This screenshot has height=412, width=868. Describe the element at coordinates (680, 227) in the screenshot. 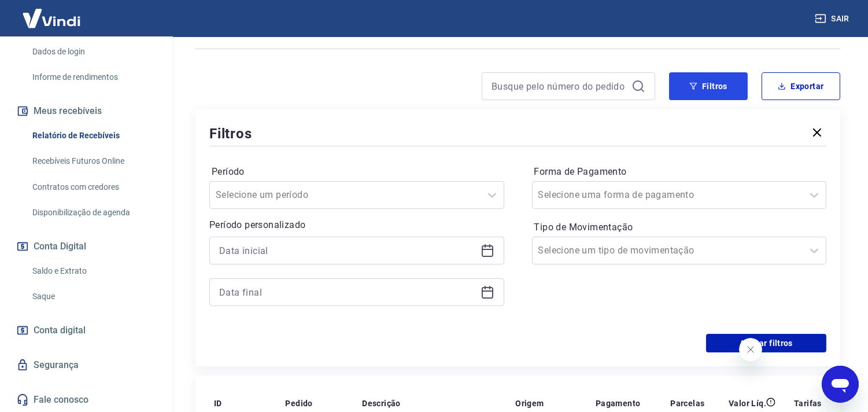

I see `label: Tipo de Movimentação` at that location.